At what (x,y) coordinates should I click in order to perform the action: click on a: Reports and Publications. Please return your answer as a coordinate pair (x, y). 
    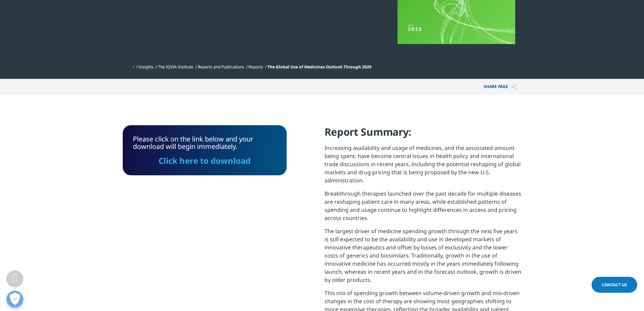
    Looking at the image, I should click on (221, 67).